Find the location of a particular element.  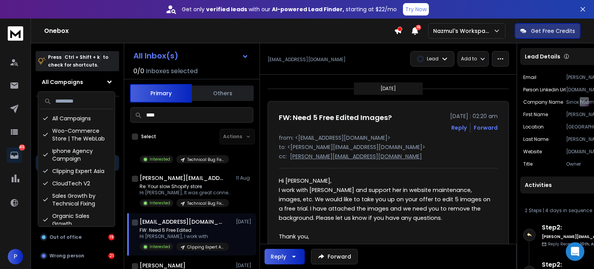

div: 21 is located at coordinates (111, 256).